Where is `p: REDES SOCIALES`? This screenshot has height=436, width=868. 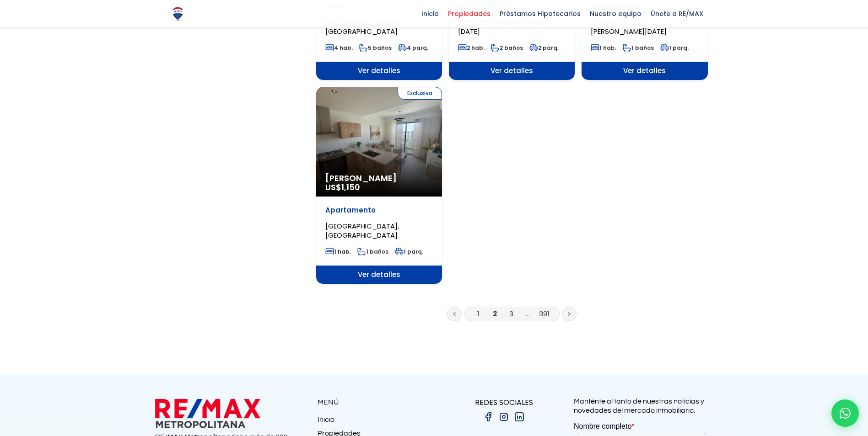
p: REDES SOCIALES is located at coordinates (504, 402).